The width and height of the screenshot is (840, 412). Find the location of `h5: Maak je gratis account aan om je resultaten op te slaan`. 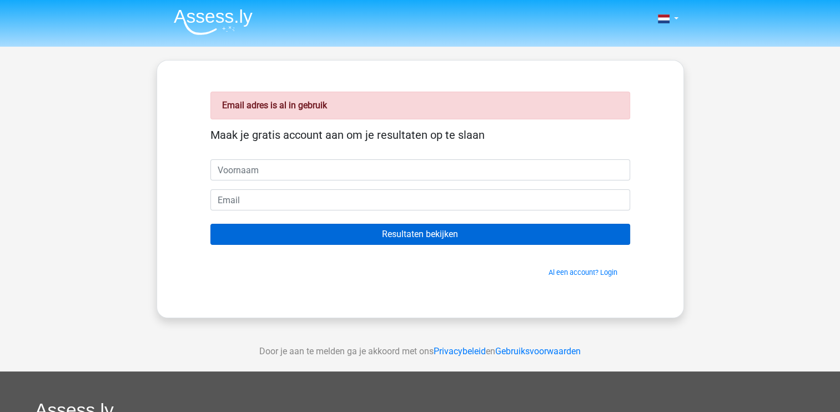

h5: Maak je gratis account aan om je resultaten op te slaan is located at coordinates (420, 135).